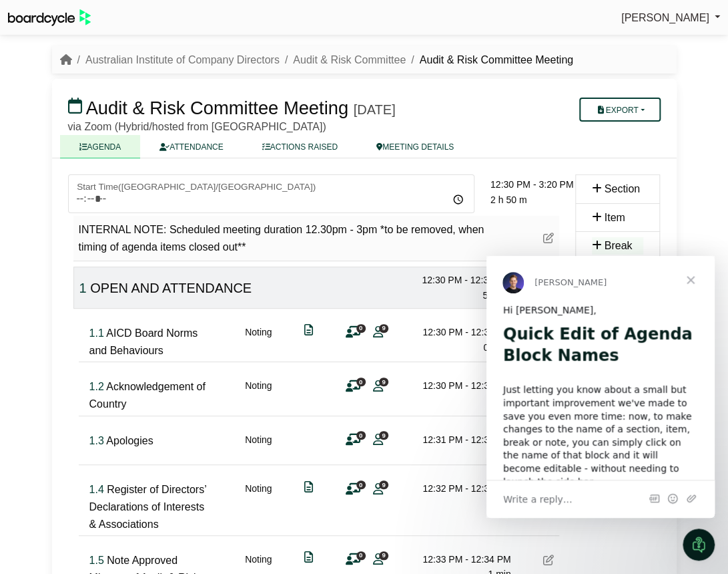  Describe the element at coordinates (349, 59) in the screenshot. I see `a: Audit & Risk Committee` at that location.